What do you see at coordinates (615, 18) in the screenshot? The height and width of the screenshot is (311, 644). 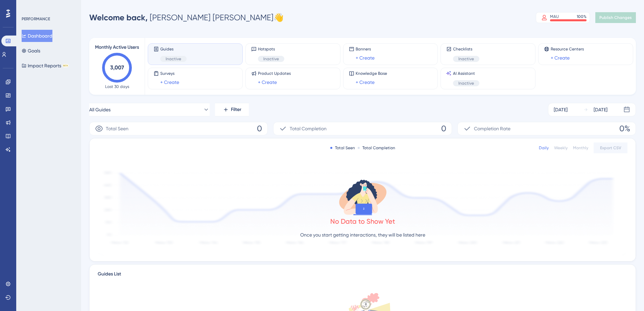 I see `span: Publish Changes` at bounding box center [615, 18].